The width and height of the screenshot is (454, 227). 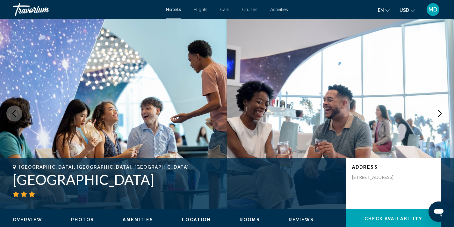 I want to click on span: Amenities, so click(x=138, y=219).